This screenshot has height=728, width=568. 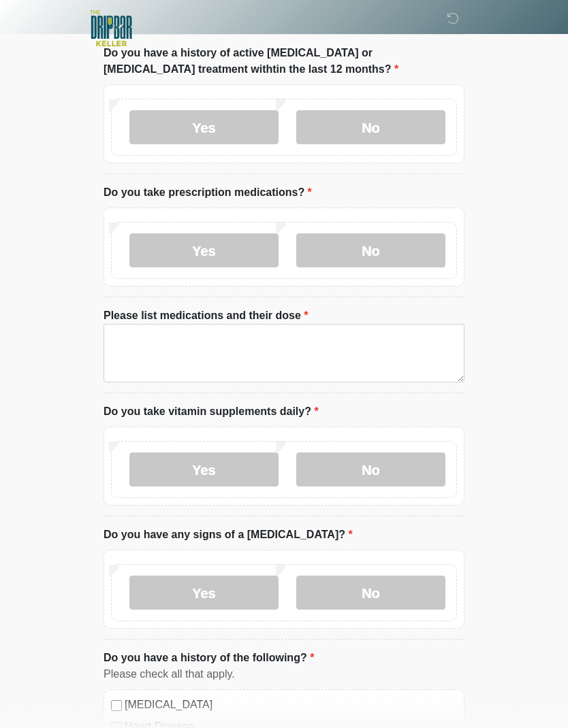 I want to click on div: Please check all that apply., so click(x=284, y=675).